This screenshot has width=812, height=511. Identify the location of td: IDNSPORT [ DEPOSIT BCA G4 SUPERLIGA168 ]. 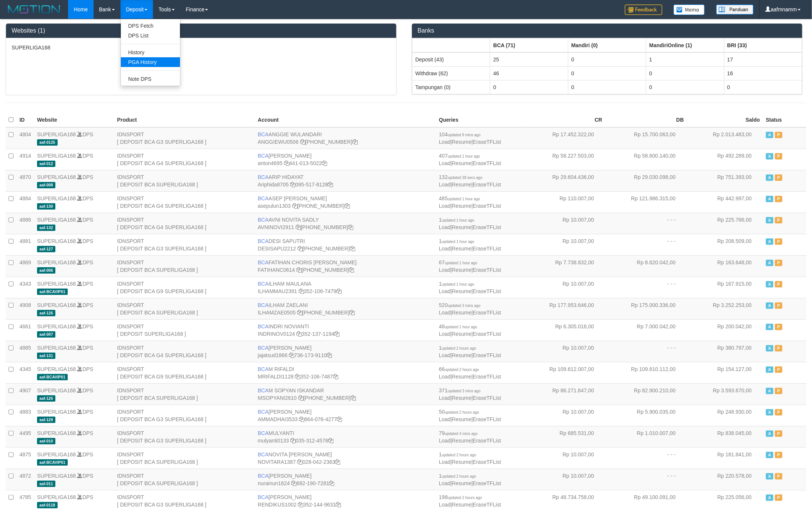
(185, 223).